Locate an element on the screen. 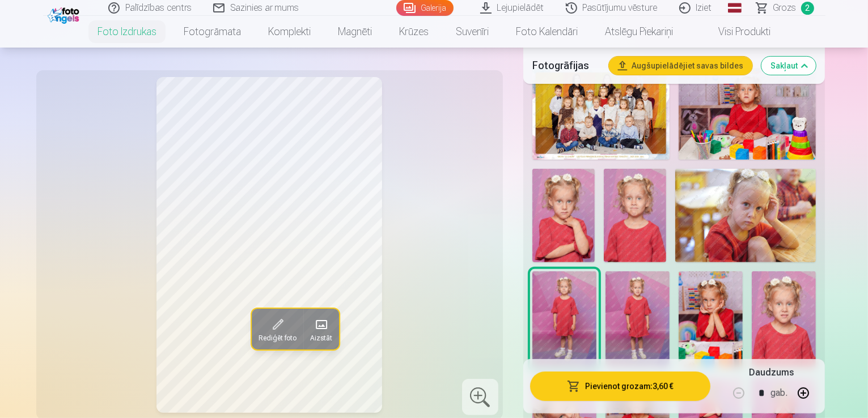  h5: Fotogrāfijas is located at coordinates (567, 66).